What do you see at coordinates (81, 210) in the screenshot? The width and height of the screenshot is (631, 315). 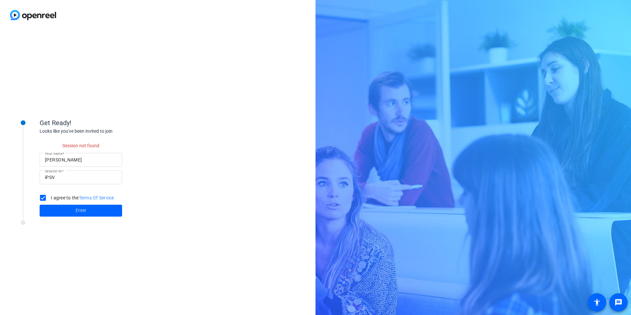 I see `span: Enter` at bounding box center [81, 210].